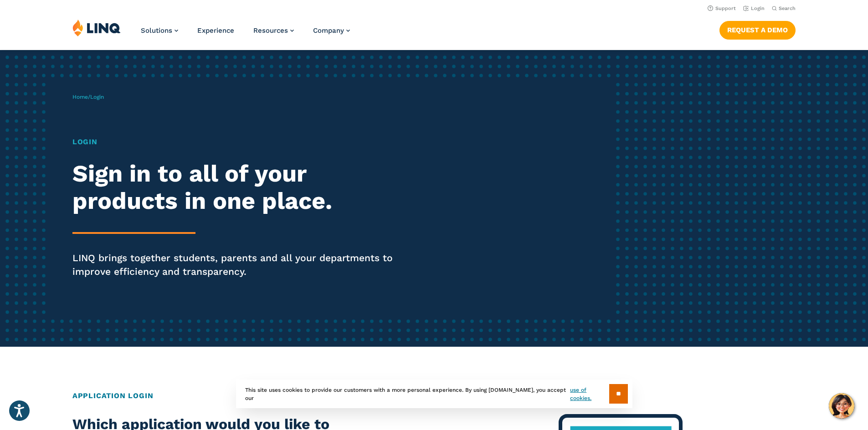 The image size is (868, 430). I want to click on button: Hello, have a question? Let’s chat., so click(842, 406).